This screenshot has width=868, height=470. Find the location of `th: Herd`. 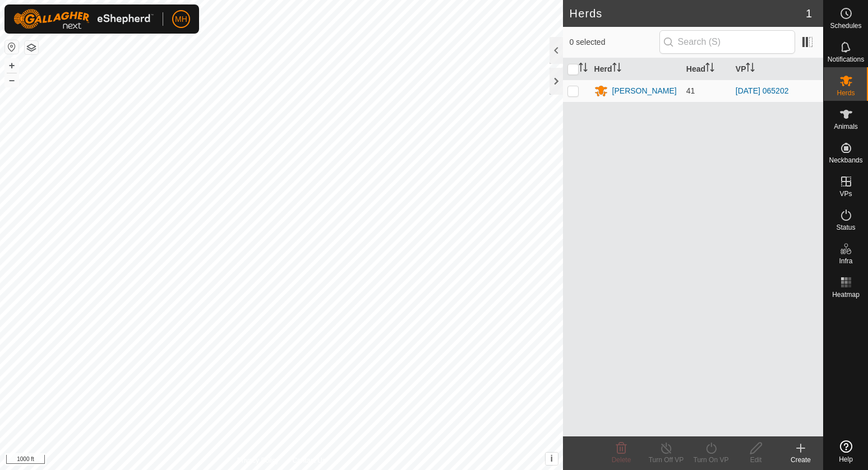

th: Herd is located at coordinates (636, 69).